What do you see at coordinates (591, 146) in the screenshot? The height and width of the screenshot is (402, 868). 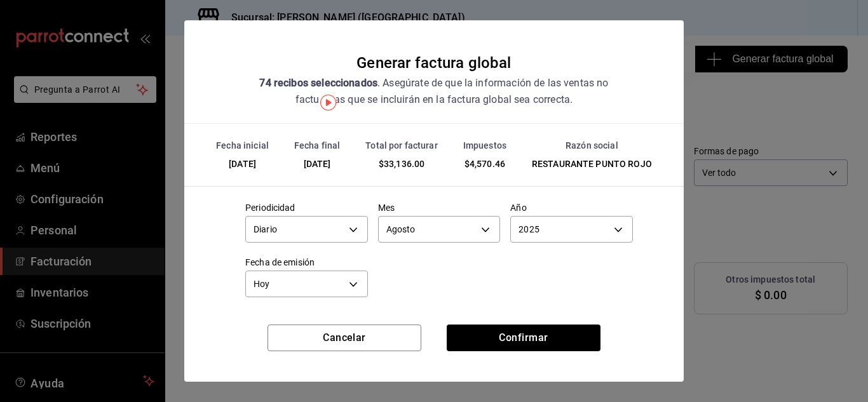 I see `div: Razón social` at bounding box center [591, 146].